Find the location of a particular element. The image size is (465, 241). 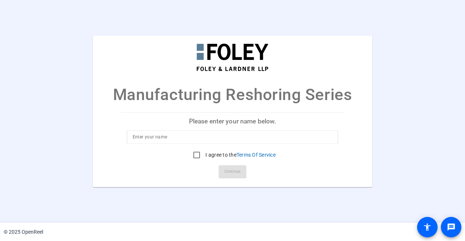

label: I agree to the is located at coordinates (240, 155).